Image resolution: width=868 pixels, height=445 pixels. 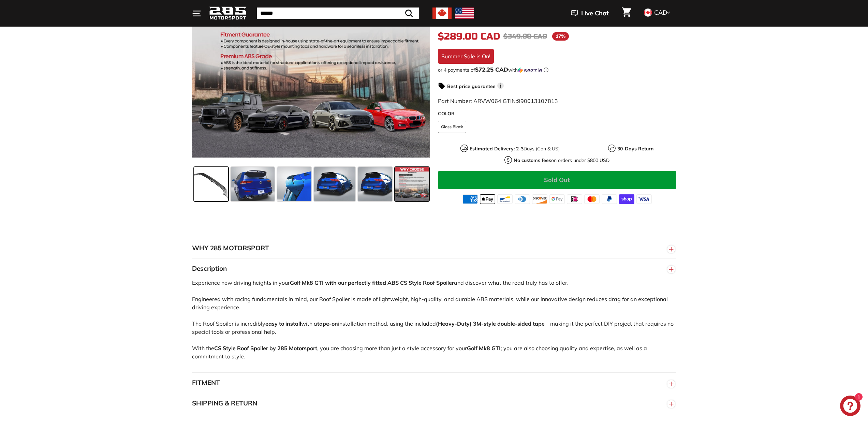 I want to click on div: Summer Sale is On!, so click(x=466, y=56).